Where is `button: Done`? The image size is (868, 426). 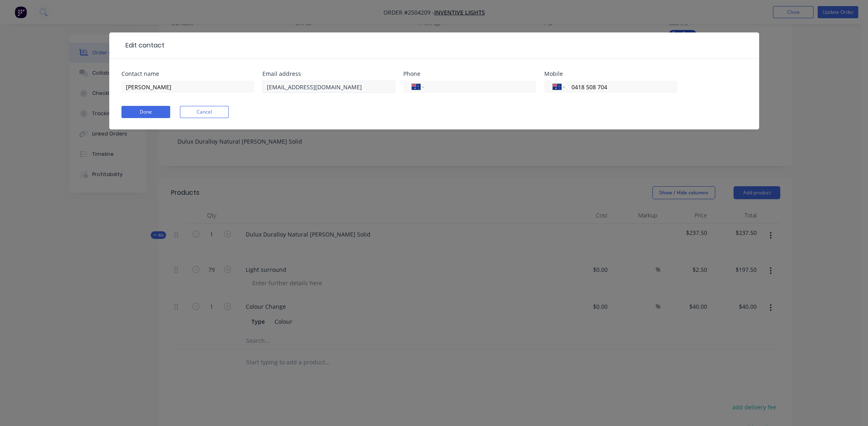
button: Done is located at coordinates (146, 112).